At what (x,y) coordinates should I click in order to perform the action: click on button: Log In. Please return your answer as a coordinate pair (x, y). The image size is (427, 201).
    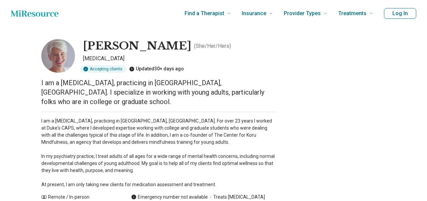
    Looking at the image, I should click on (400, 13).